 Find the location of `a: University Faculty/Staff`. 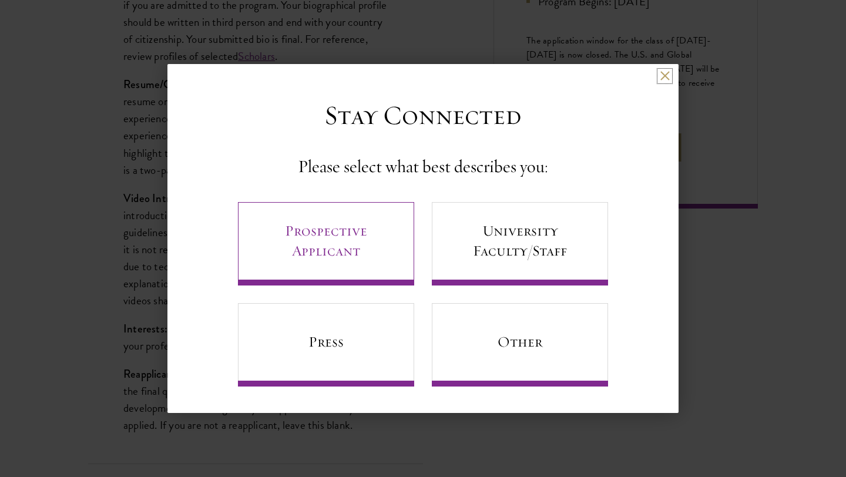

a: University Faculty/Staff is located at coordinates (520, 244).